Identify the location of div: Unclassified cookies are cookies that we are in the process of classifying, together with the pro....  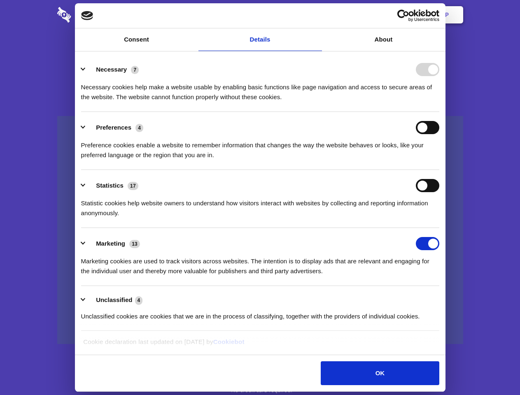
(260, 313).